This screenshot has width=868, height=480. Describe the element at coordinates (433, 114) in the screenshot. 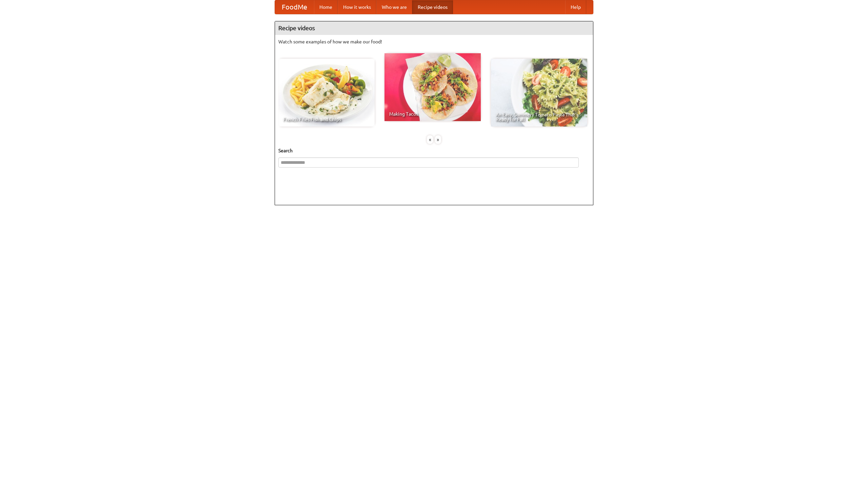

I see `span: Making Tacos` at that location.